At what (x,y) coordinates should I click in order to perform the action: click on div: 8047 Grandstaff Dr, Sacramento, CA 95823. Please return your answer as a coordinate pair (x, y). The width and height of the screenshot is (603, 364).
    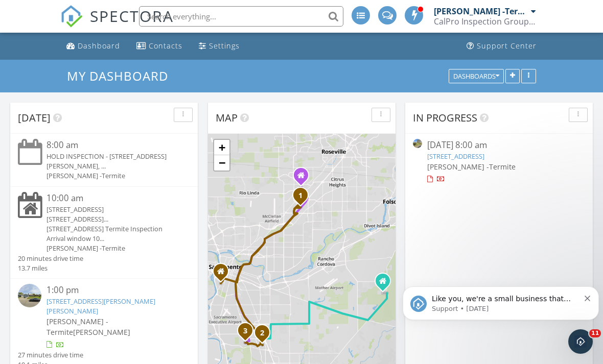
    Looking at the image, I should click on (265, 335).